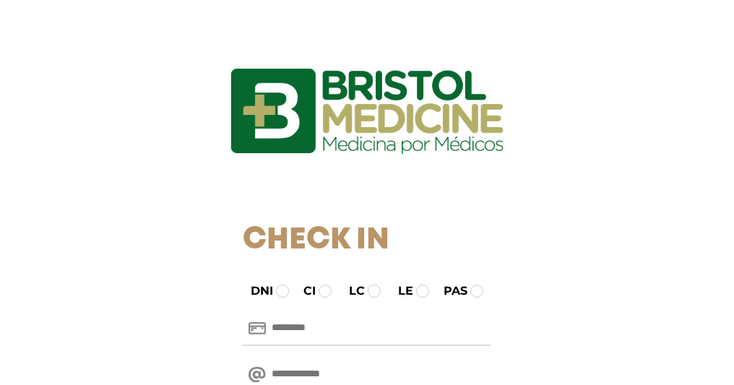 This screenshot has width=734, height=385. Describe the element at coordinates (303, 291) in the screenshot. I see `label: CI` at that location.